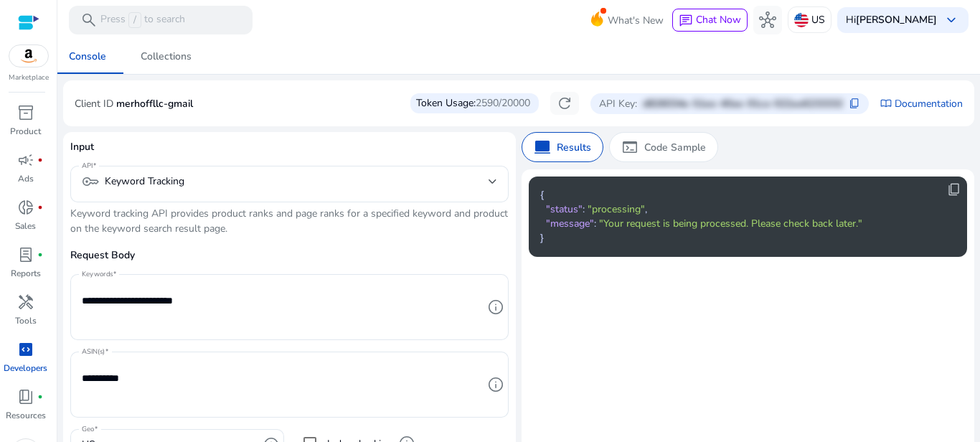 Image resolution: width=980 pixels, height=442 pixels. Describe the element at coordinates (26, 397) in the screenshot. I see `span: book_4` at that location.